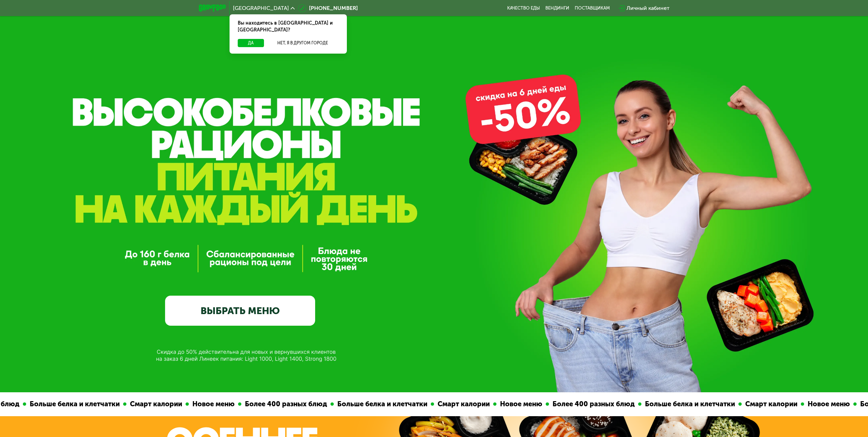  What do you see at coordinates (240, 311) in the screenshot?
I see `a: ВЫБРАТЬ МЕНЮ` at bounding box center [240, 311].